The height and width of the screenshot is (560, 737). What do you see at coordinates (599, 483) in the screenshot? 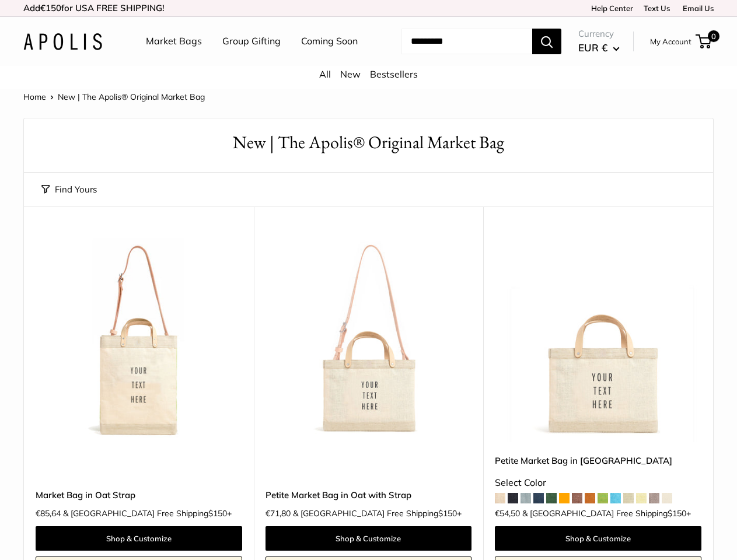
I see `div: Select Color` at bounding box center [599, 483].